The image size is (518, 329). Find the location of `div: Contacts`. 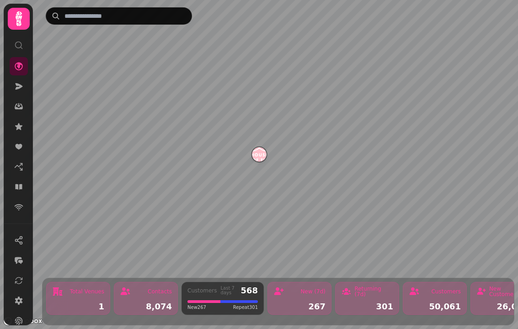

div: Contacts is located at coordinates (160, 292).